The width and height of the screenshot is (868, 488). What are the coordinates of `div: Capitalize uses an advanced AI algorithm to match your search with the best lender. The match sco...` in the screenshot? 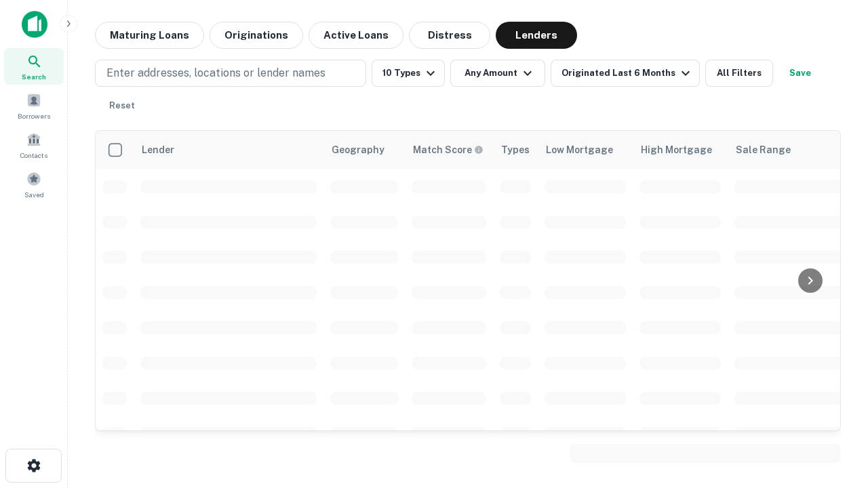 It's located at (448, 149).